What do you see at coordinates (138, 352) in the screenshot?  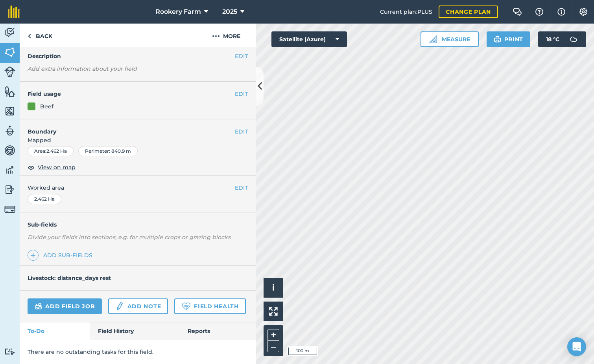 I see `p: There are no outstanding tasks for this field.` at bounding box center [138, 352].